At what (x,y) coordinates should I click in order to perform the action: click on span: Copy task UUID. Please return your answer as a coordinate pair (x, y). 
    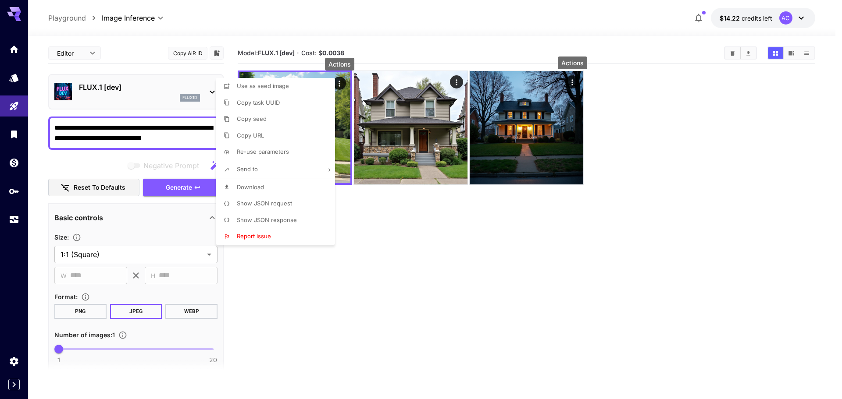
    Looking at the image, I should click on (258, 103).